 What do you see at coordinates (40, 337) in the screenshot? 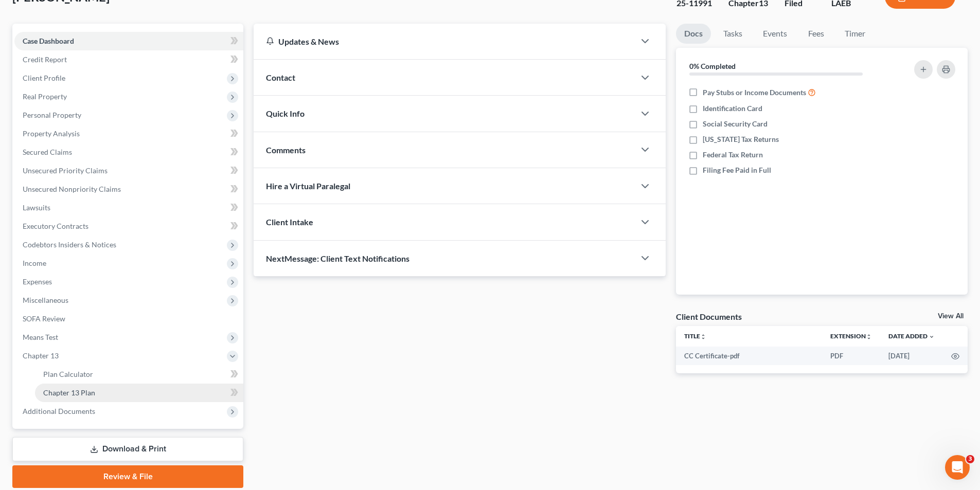
I see `span: Means Test` at bounding box center [40, 337].